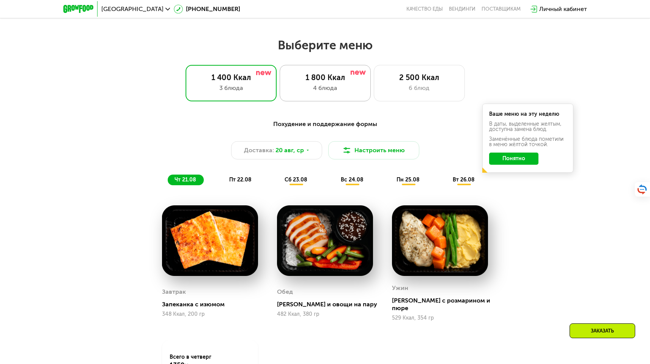 Image resolution: width=650 pixels, height=364 pixels. What do you see at coordinates (374, 150) in the screenshot?
I see `button: Настроить меню` at bounding box center [374, 150].